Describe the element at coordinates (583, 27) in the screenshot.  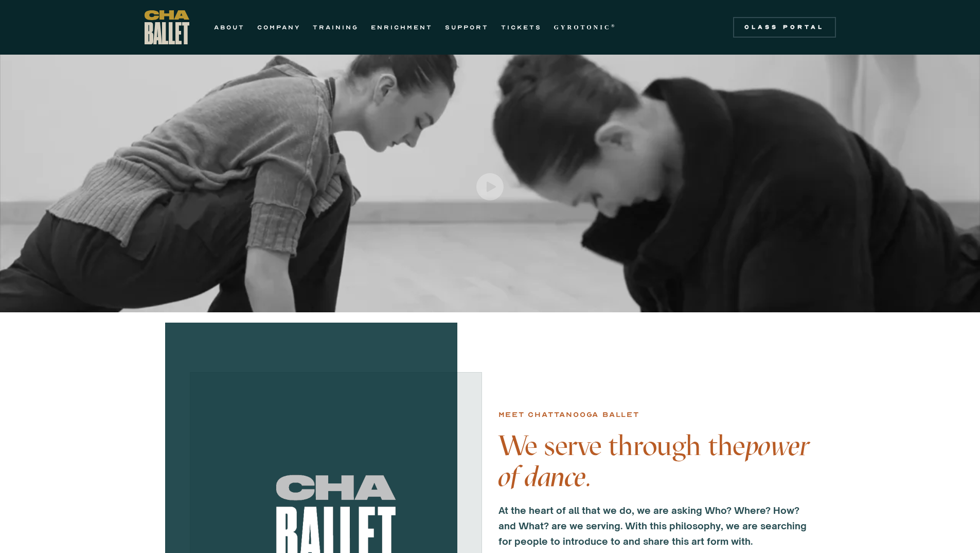
I see `strong: GYROTONIC` at that location.